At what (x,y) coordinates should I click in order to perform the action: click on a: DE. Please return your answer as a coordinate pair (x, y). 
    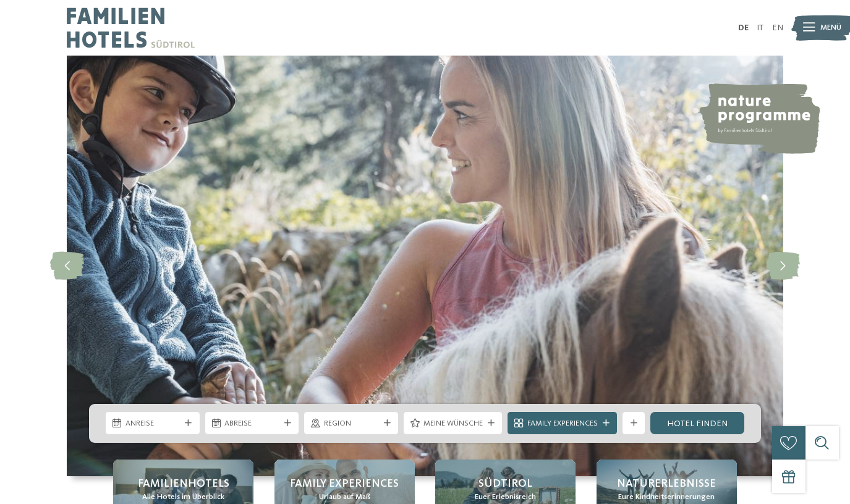
    Looking at the image, I should click on (743, 28).